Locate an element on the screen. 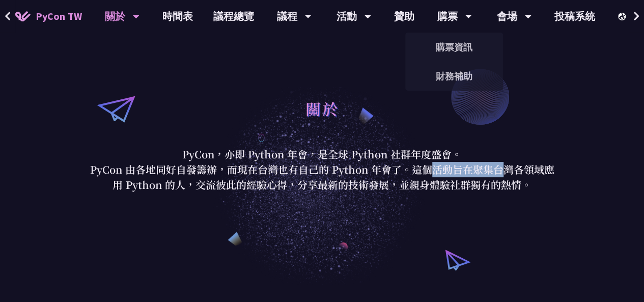  img: Home icon of PyCon TW 2025 is located at coordinates (23, 16).